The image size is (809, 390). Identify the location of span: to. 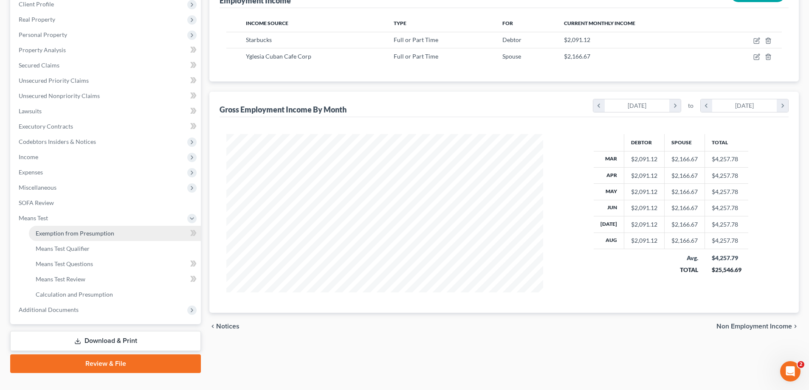
(690, 106).